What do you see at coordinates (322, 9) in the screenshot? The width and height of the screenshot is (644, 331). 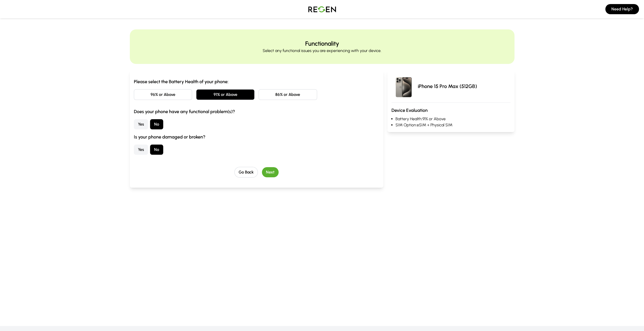 I see `img: Logo` at bounding box center [322, 9].